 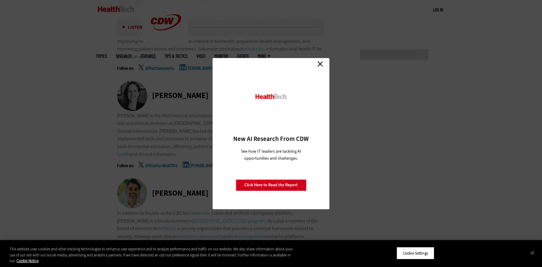 I want to click on button: Close, so click(x=533, y=252).